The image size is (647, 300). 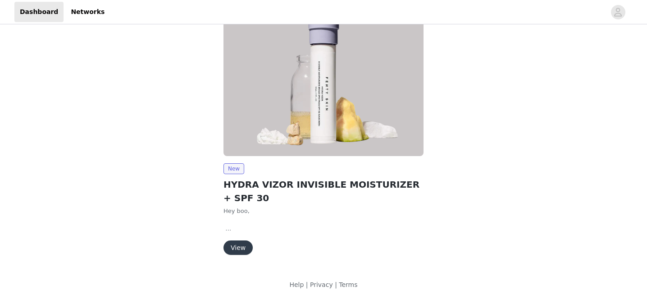 What do you see at coordinates (87, 12) in the screenshot?
I see `a: Networks` at bounding box center [87, 12].